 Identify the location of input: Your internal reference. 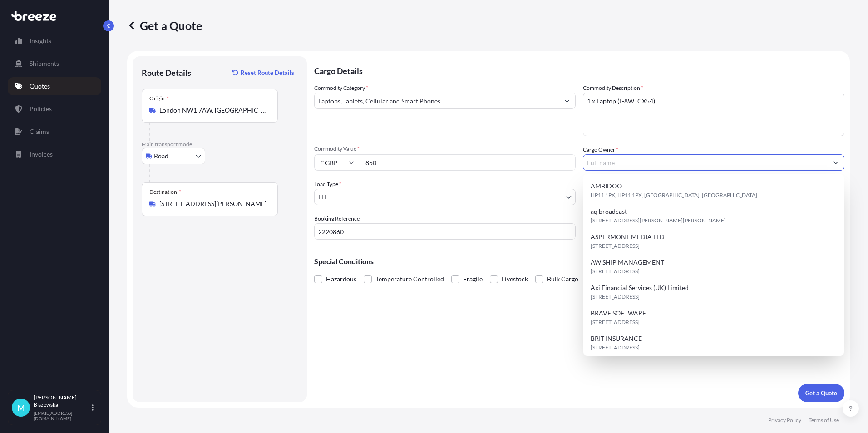
(445, 232).